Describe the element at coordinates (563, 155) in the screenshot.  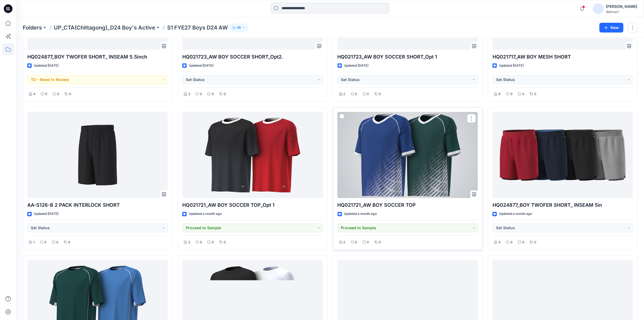
I see `a: HQ024877_BOY TWOFER SHORT_ INSEAM 5in` at that location.